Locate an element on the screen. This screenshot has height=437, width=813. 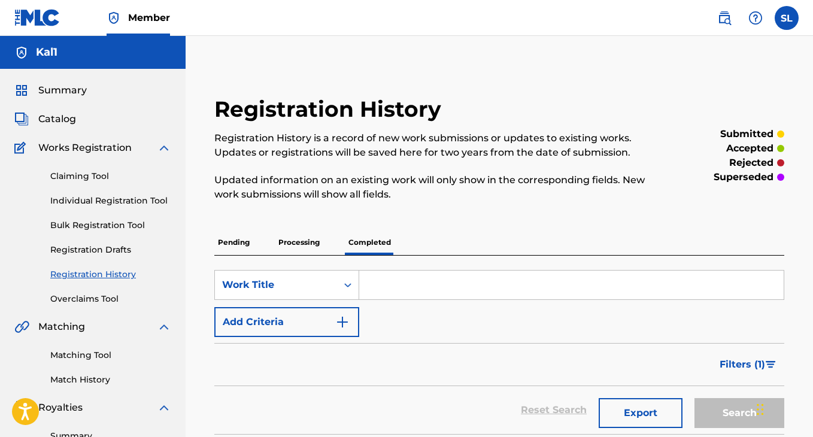
a: Matching Tool is located at coordinates (111, 355).